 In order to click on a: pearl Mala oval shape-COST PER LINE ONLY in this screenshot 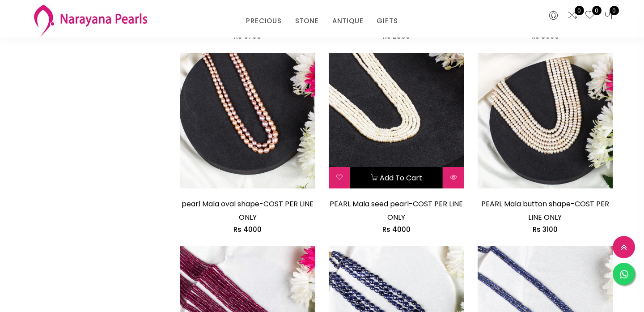, I will do `click(247, 210)`.